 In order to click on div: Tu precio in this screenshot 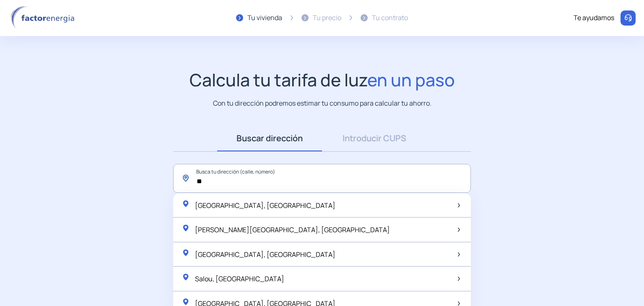, I will do `click(327, 18)`.